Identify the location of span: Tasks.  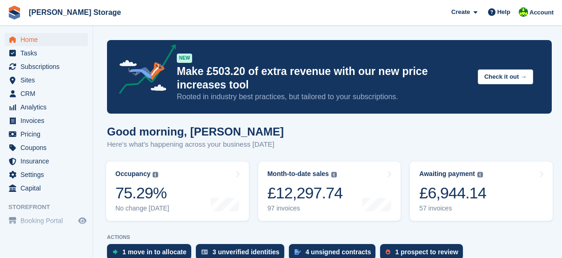
(48, 53).